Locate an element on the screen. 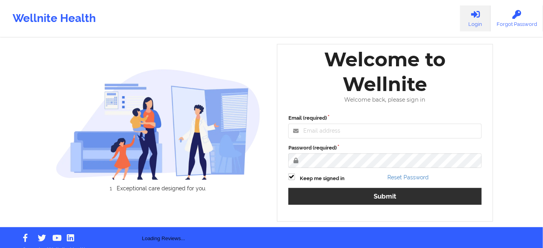  a: Reset Password is located at coordinates (408, 177).